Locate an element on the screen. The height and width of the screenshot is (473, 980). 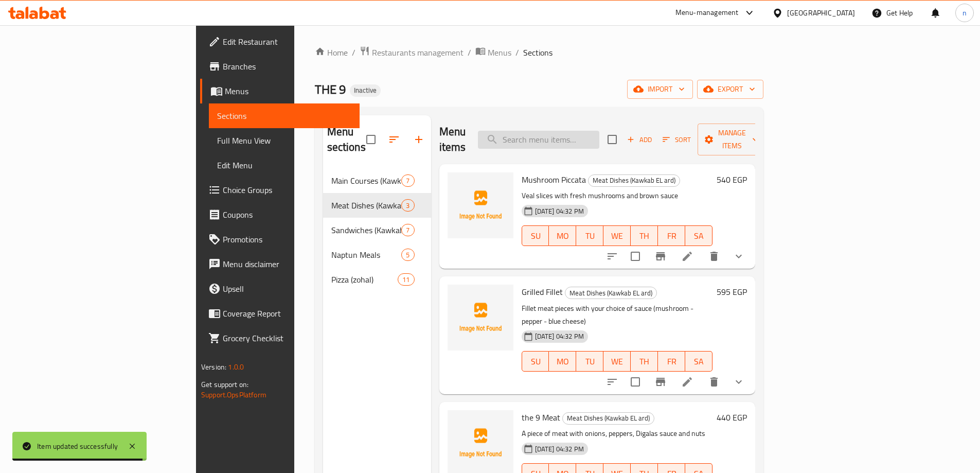
button: export is located at coordinates (731, 89).